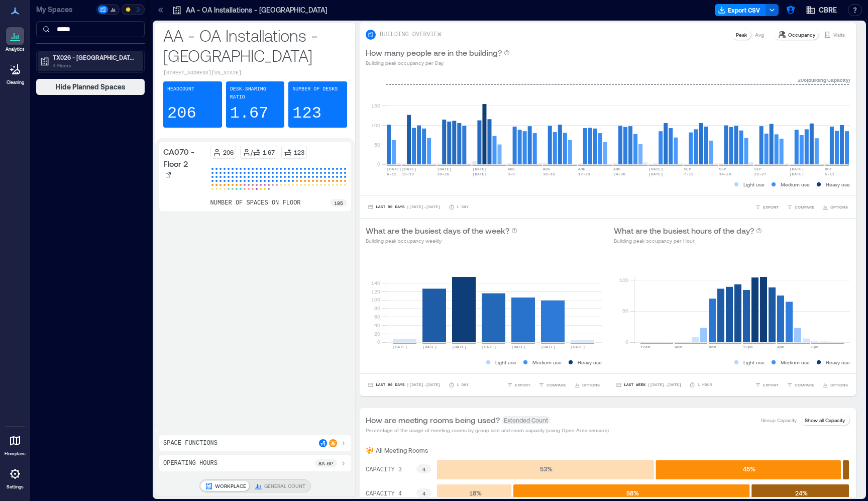 Image resolution: width=868 pixels, height=501 pixels. I want to click on p: My Spaces, so click(65, 10).